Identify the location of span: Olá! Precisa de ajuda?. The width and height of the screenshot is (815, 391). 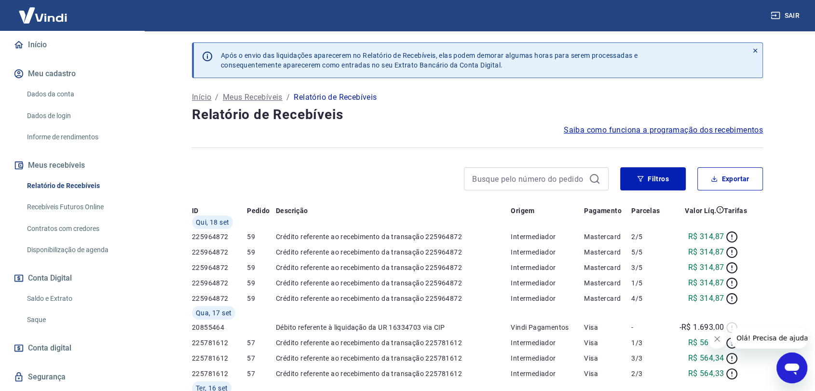
(43, 11).